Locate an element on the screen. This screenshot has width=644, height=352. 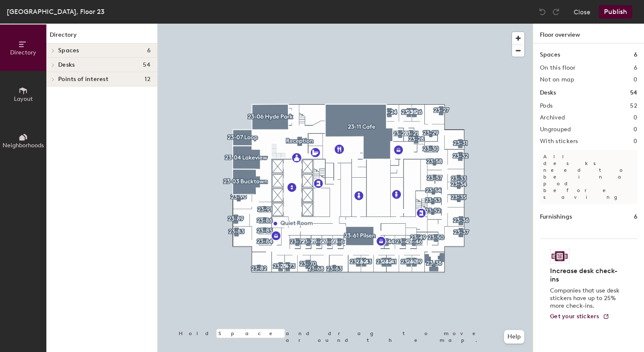
span: Spaces is located at coordinates (69, 51).